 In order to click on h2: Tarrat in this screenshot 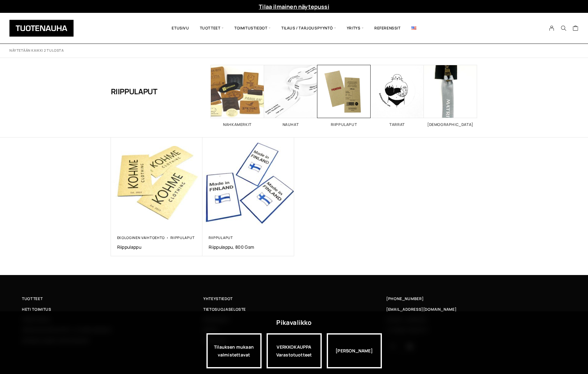, I will do `click(397, 125)`.